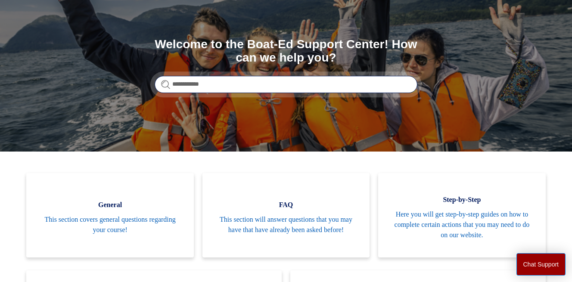 Image resolution: width=572 pixels, height=282 pixels. Describe the element at coordinates (110, 225) in the screenshot. I see `span: This section covers general questions regarding your course!` at that location.